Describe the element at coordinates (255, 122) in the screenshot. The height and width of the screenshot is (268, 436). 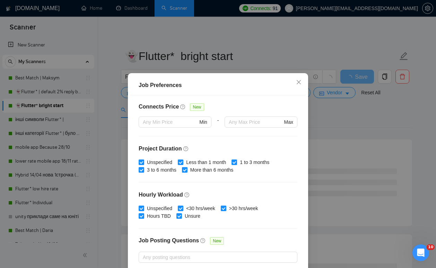
I see `input: Any Max Price` at that location.